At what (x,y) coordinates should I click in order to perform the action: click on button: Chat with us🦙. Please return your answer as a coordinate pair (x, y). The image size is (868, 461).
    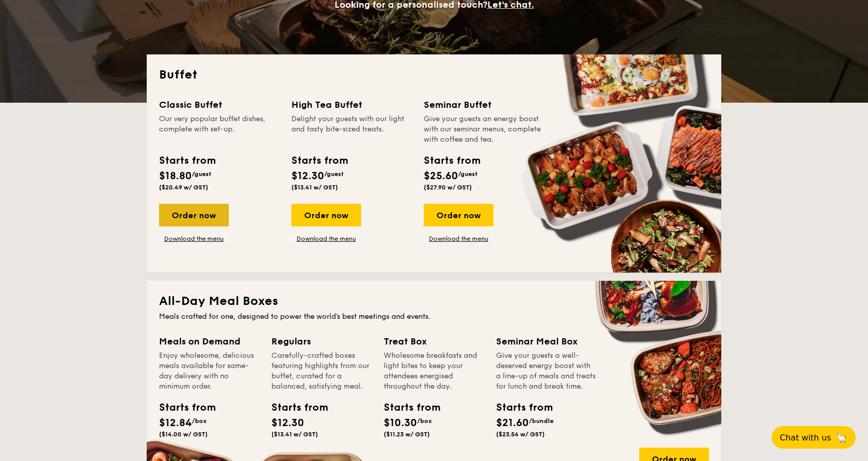
    Looking at the image, I should click on (813, 437).